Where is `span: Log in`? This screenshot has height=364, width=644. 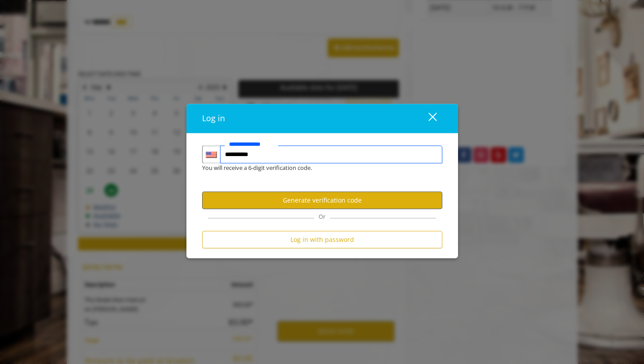
span: Log in is located at coordinates (213, 118).